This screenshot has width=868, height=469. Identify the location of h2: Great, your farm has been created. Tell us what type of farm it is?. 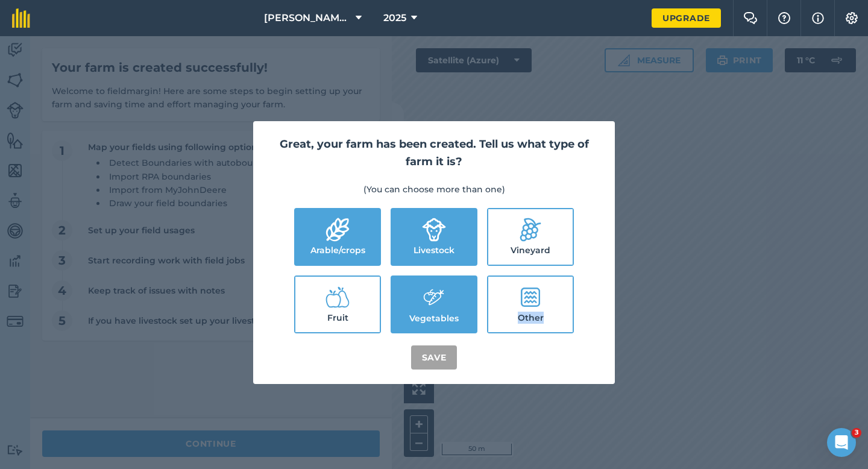
(434, 154).